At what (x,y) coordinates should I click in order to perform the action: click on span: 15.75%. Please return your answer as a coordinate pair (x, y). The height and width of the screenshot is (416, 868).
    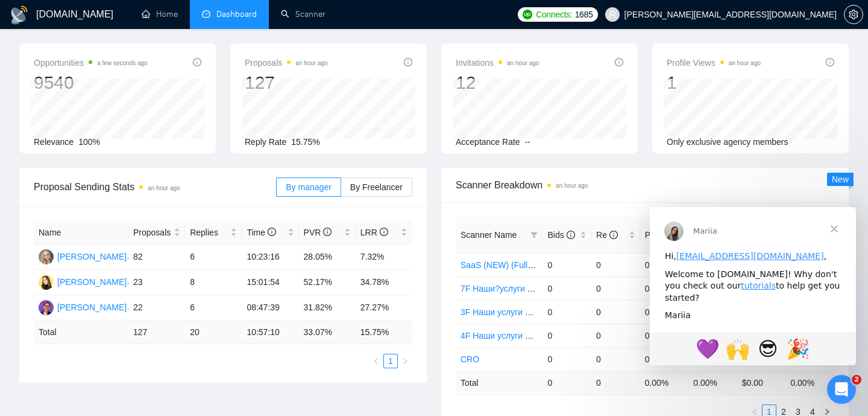
    Looking at the image, I should click on (305, 142).